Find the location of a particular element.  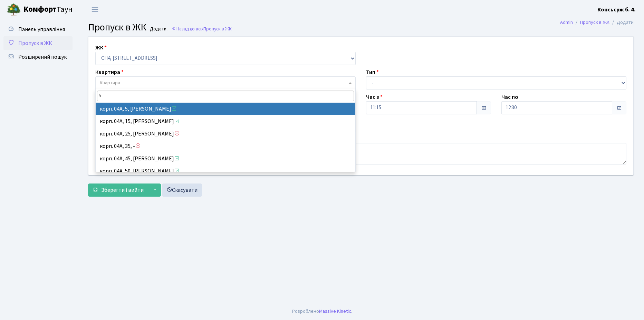

label: Тип is located at coordinates (372, 72).